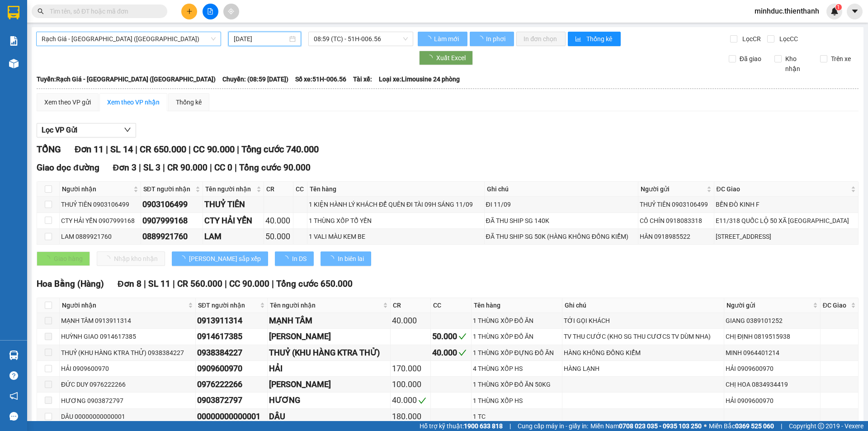 The image size is (868, 431). What do you see at coordinates (676, 221) in the screenshot?
I see `div: CÔ CHÍN 0918083318` at bounding box center [676, 221].